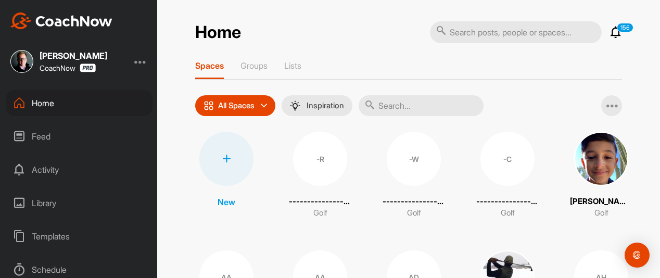 The height and width of the screenshot is (278, 660). What do you see at coordinates (79, 103) in the screenshot?
I see `div: Home` at bounding box center [79, 103].